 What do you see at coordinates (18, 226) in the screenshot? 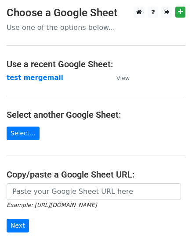
I see `input: Next` at bounding box center [18, 226].